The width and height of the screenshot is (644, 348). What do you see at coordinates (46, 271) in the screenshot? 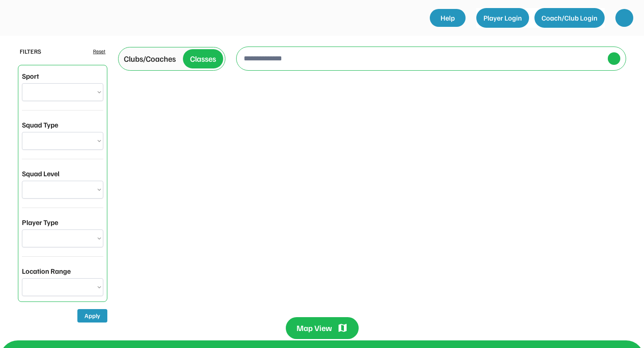
I see `div: Location Range` at bounding box center [46, 271].